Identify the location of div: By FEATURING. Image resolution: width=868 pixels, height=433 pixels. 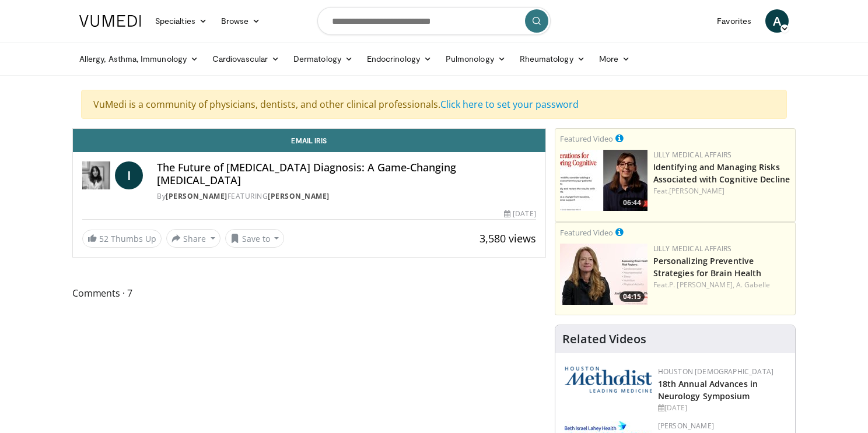
(346, 196).